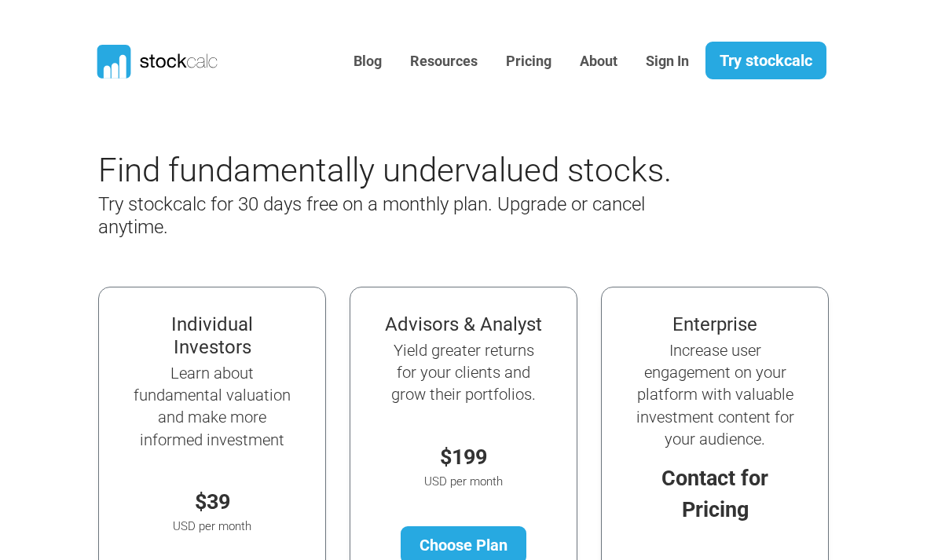 The height and width of the screenshot is (560, 927). I want to click on h4: Enterprise, so click(715, 324).